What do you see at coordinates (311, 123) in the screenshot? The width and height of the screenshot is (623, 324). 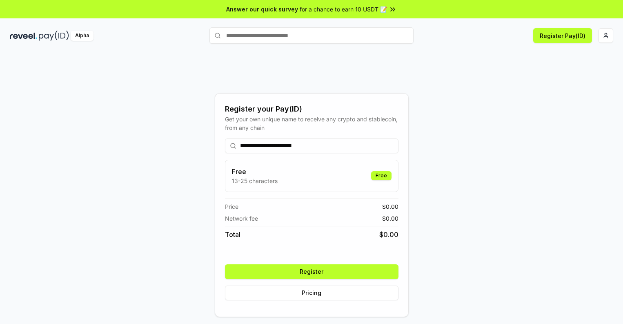 I see `div: Get your own unique name to receive any crypto and stablecoin, from any chain` at bounding box center [311, 123].